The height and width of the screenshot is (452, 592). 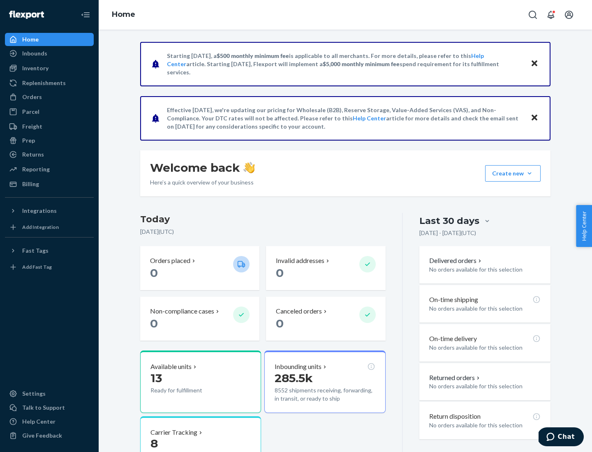 I want to click on p: Invalid addresses, so click(x=300, y=261).